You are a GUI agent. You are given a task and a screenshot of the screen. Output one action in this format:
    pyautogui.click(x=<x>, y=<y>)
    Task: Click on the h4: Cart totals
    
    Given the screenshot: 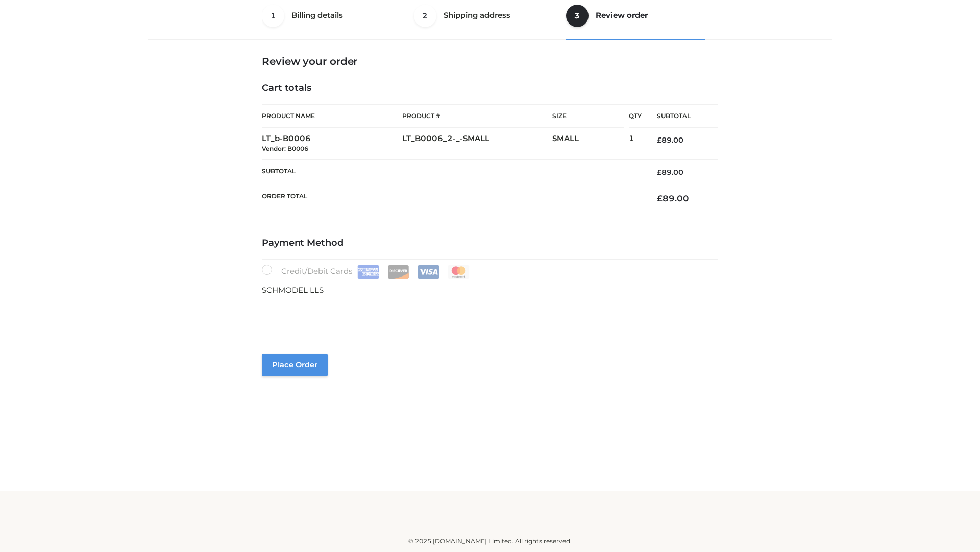 What is the action you would take?
    pyautogui.click(x=490, y=88)
    